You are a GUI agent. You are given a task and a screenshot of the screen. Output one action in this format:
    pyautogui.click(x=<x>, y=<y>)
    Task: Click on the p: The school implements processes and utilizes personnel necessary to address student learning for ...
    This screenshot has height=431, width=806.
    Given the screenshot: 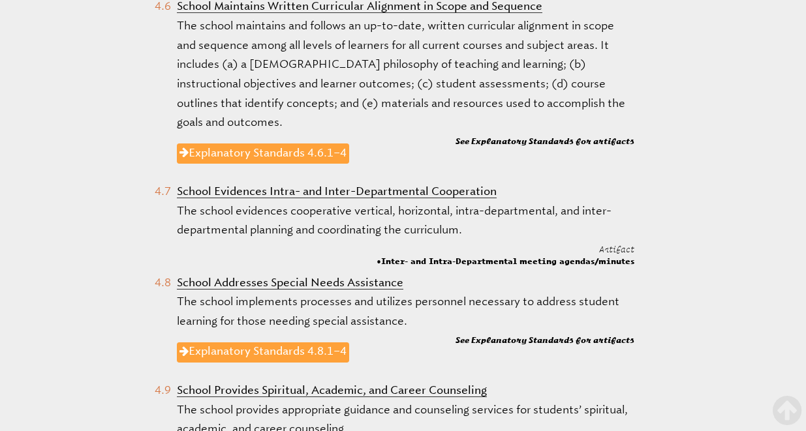 What is the action you would take?
    pyautogui.click(x=405, y=311)
    